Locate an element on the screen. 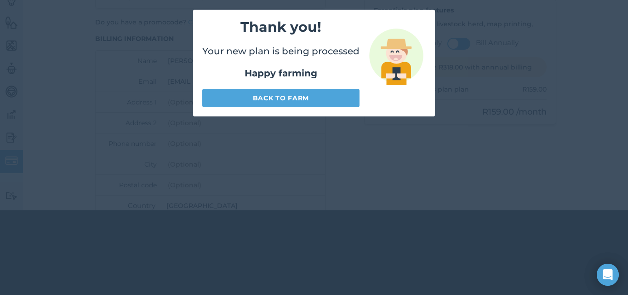  a: Back to farm is located at coordinates (281, 98).